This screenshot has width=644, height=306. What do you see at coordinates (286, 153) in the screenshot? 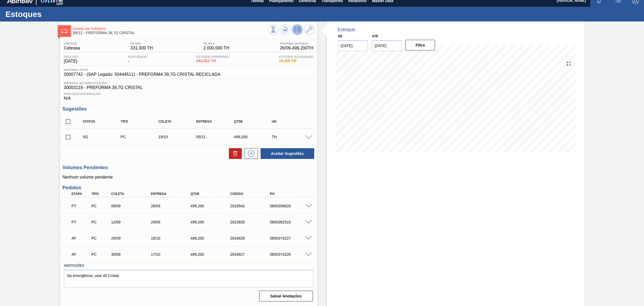
I see `div: Aceitar Sugestões` at bounding box center [286, 153].